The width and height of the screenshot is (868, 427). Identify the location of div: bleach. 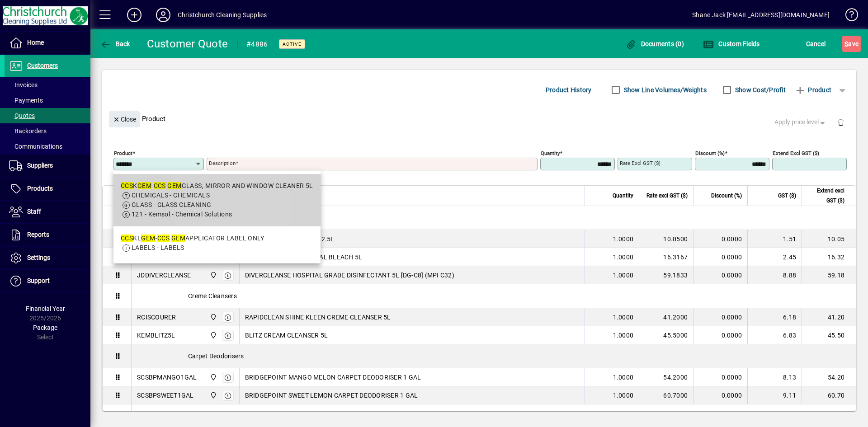
(494, 218).